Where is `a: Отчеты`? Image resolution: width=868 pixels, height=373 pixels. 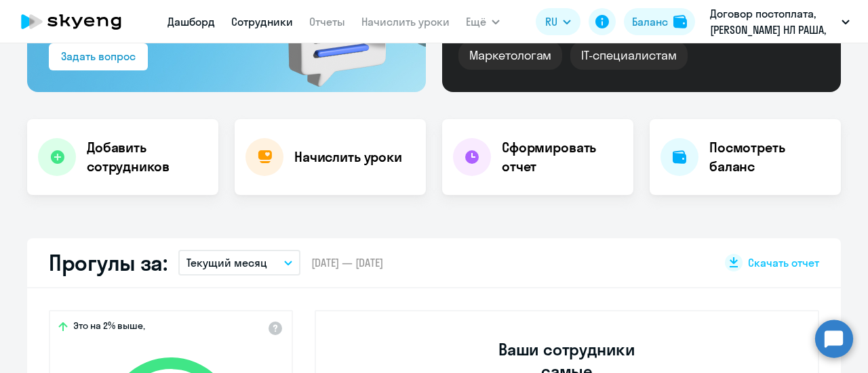
a: Отчеты is located at coordinates (326, 22).